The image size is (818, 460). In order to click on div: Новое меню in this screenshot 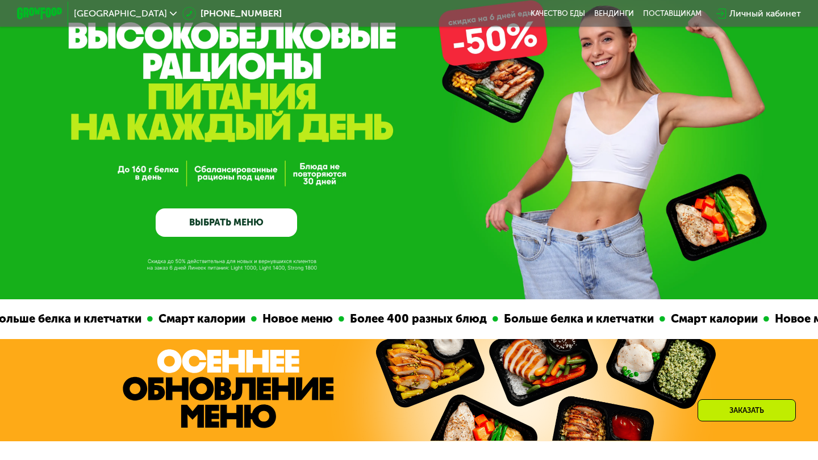, I will do `click(290, 319)`.